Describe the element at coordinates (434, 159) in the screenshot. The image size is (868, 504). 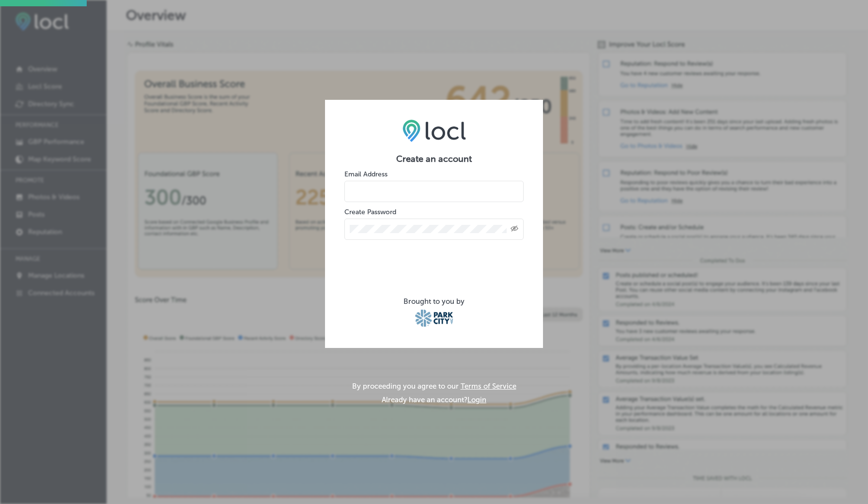
I see `h2: Create an account` at that location.